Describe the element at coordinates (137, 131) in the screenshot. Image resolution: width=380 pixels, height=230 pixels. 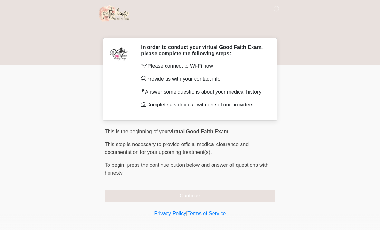
I see `span: This is the beginning of your` at that location.